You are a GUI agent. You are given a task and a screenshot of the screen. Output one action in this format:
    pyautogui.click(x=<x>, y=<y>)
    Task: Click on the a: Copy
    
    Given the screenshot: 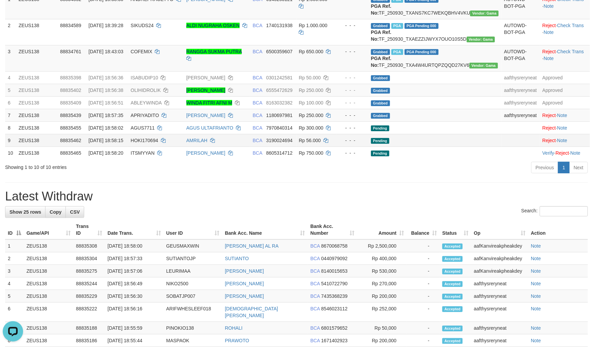 What is the action you would take?
    pyautogui.click(x=55, y=212)
    